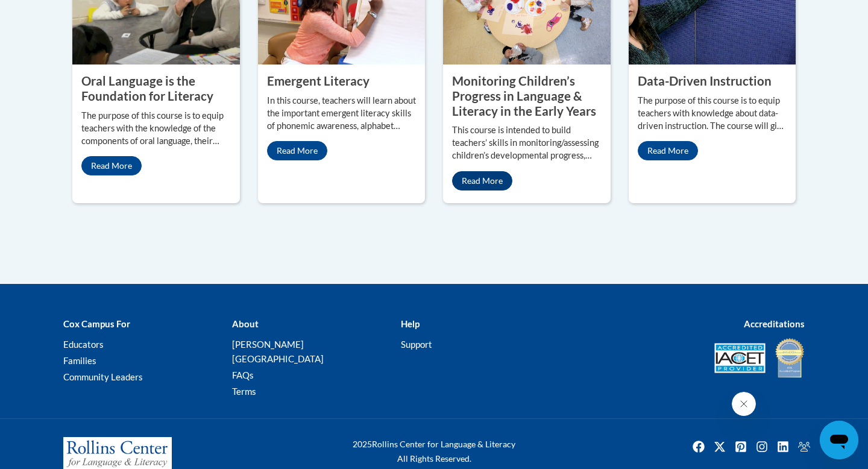  What do you see at coordinates (243, 375) in the screenshot?
I see `a: FAQs` at bounding box center [243, 375].